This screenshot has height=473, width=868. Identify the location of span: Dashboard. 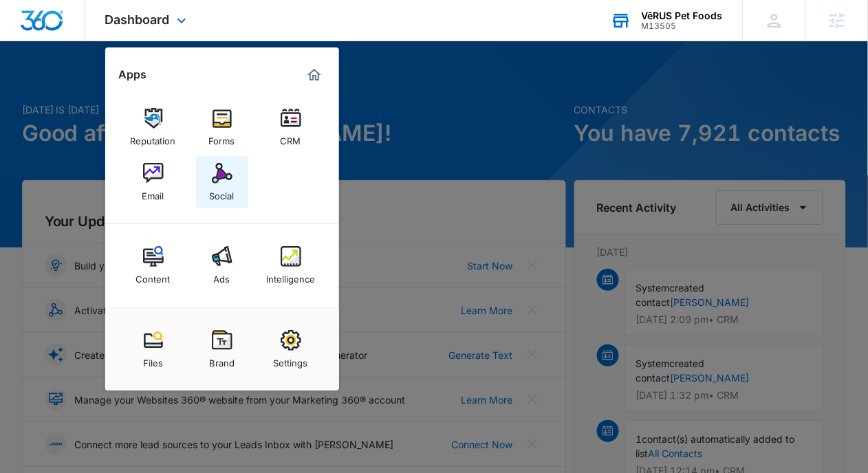
(138, 19).